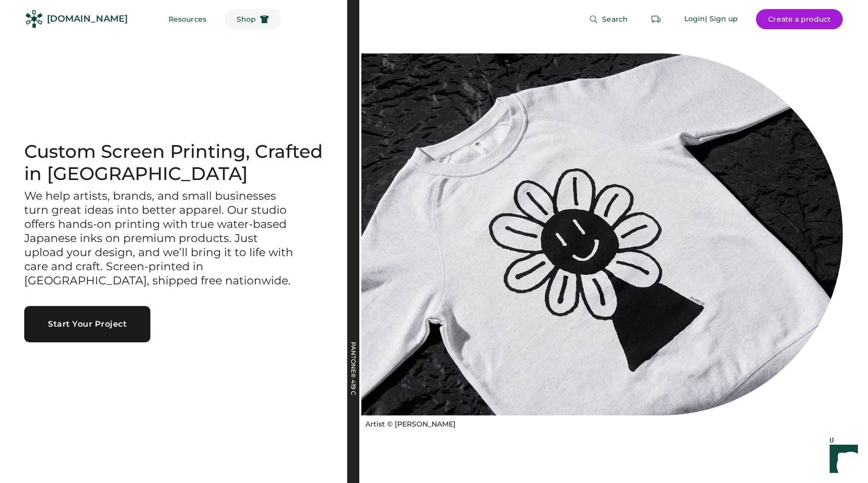  What do you see at coordinates (246, 19) in the screenshot?
I see `span: Shop` at bounding box center [246, 19].